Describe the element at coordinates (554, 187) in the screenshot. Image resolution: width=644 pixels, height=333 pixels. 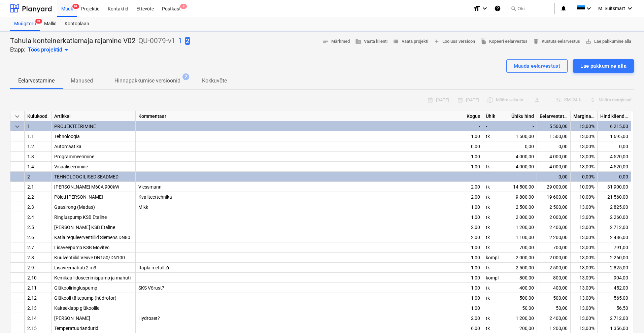
I see `div: 29 000,00` at that location.